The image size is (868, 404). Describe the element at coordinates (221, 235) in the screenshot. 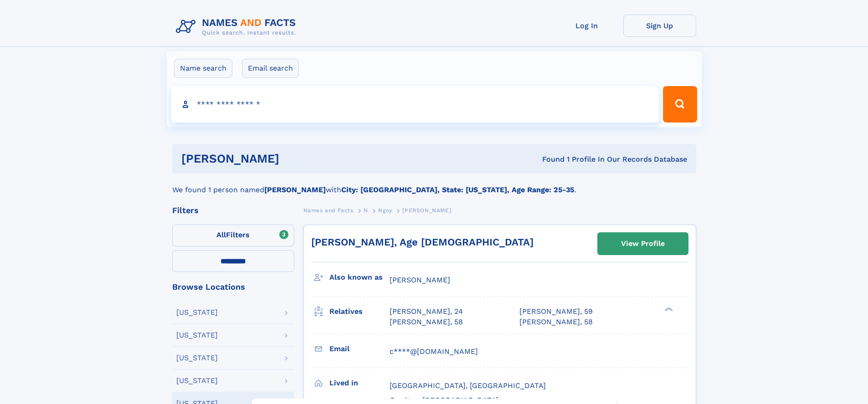

I see `span: All` at that location.